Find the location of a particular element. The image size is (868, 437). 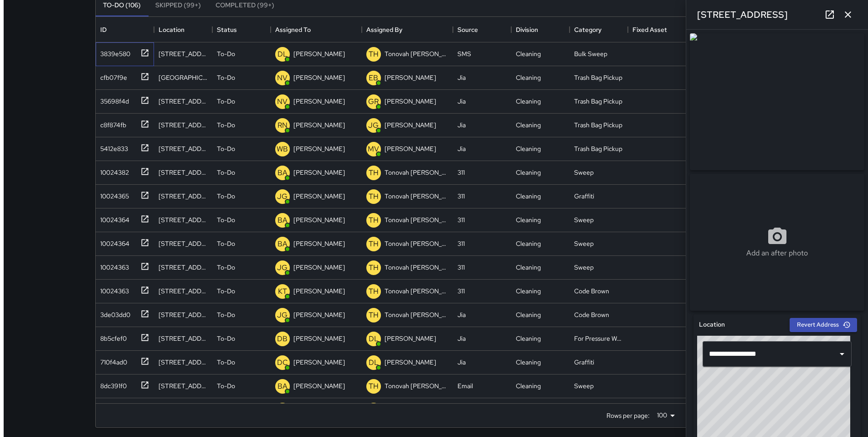

div: Category is located at coordinates (598, 30).